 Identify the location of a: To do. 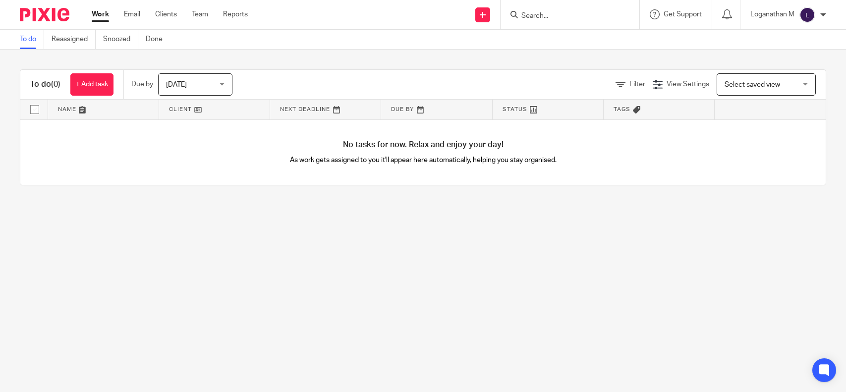
(32, 39).